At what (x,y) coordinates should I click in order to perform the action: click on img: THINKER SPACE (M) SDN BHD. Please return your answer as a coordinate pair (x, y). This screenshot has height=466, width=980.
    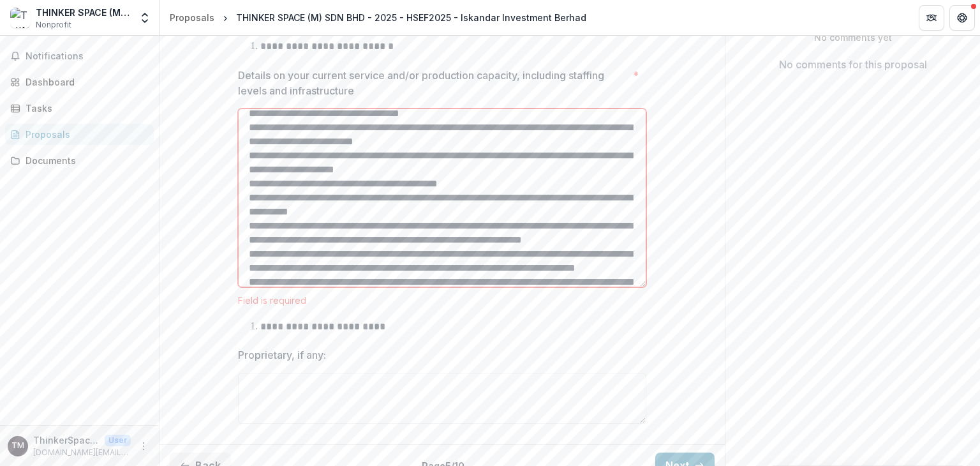
    Looking at the image, I should click on (21, 18).